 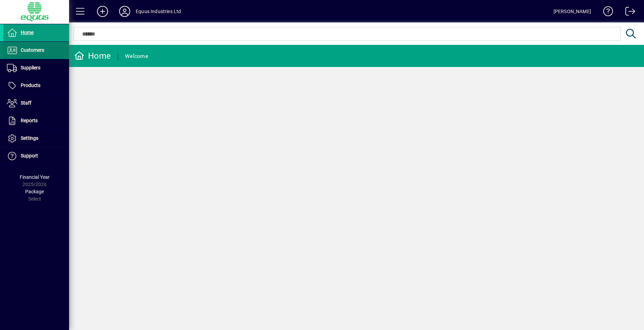 What do you see at coordinates (93, 56) in the screenshot?
I see `div: Home` at bounding box center [93, 56].